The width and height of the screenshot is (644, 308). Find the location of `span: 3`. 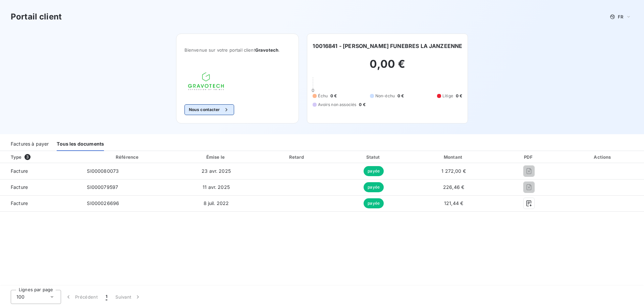

span: 3 is located at coordinates (28, 157).